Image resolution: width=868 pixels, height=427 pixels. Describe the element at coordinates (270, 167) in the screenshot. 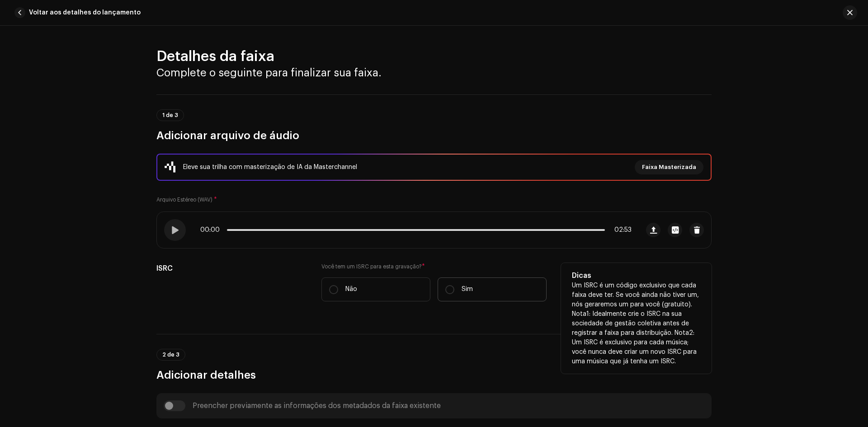

I see `div: Eleve sua trilha com masterização de IA da Masterchannel` at that location.